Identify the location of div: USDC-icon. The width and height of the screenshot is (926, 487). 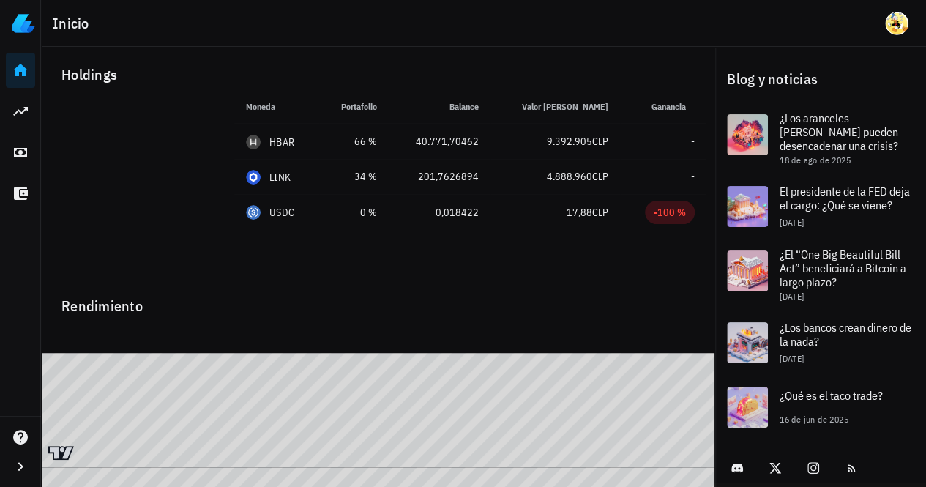
(253, 212).